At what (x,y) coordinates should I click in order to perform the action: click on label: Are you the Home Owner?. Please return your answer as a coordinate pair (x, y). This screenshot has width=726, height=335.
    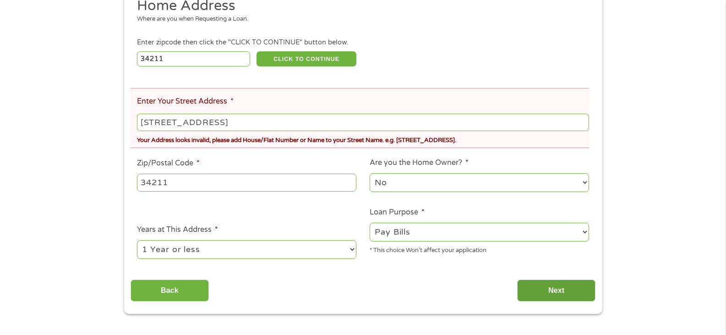
    Looking at the image, I should click on (419, 162).